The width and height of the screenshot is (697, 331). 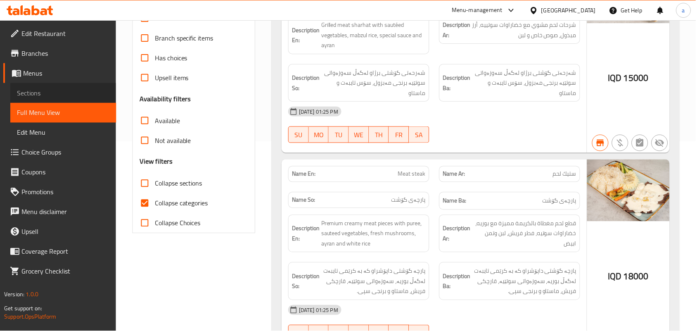 What do you see at coordinates (156, 162) in the screenshot?
I see `h3: View filters` at bounding box center [156, 162].